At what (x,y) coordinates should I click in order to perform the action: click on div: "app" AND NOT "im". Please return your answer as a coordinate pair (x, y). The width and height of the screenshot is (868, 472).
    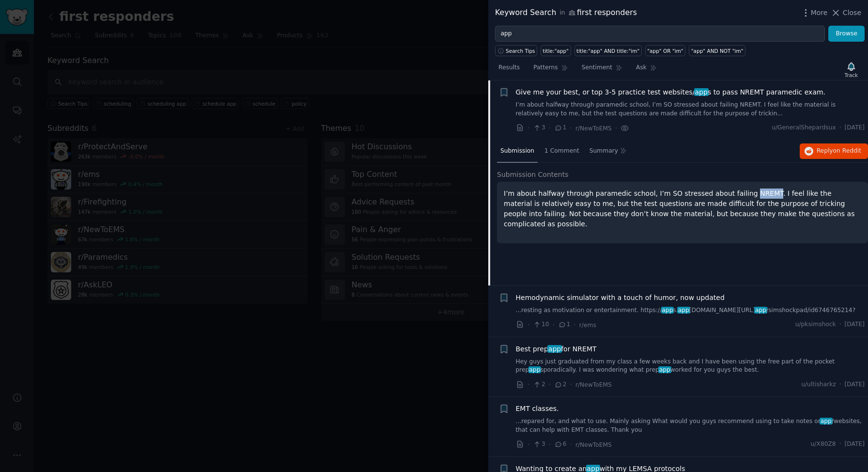
    Looking at the image, I should click on (717, 51).